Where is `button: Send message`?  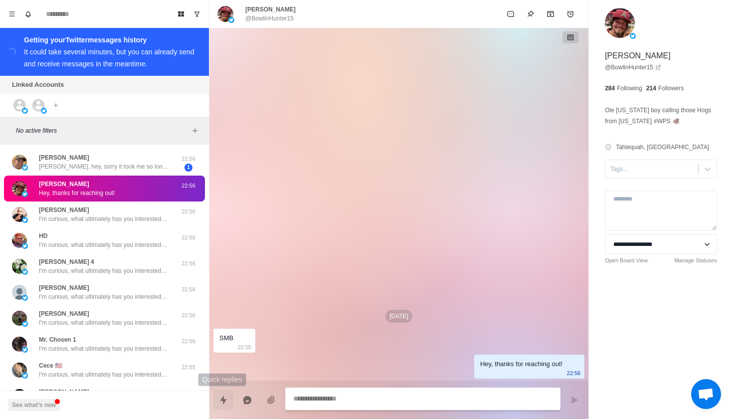
button: Send message is located at coordinates (574, 400).